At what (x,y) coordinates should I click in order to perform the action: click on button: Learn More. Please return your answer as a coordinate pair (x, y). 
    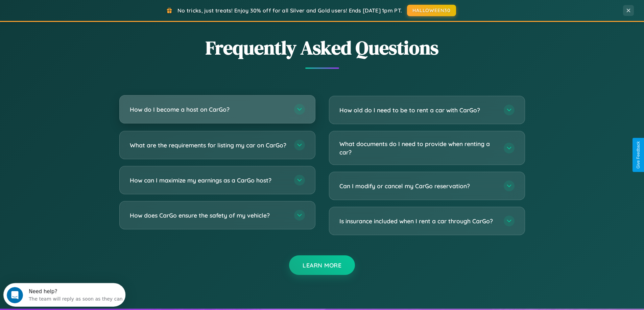
    Looking at the image, I should click on (322, 265).